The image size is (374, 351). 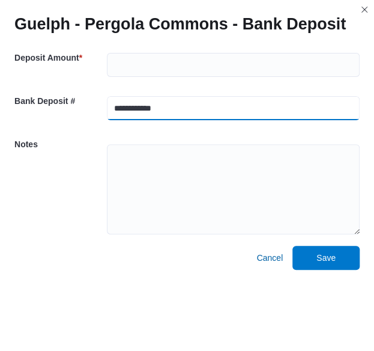 What do you see at coordinates (326, 258) in the screenshot?
I see `span: Save` at bounding box center [326, 258].